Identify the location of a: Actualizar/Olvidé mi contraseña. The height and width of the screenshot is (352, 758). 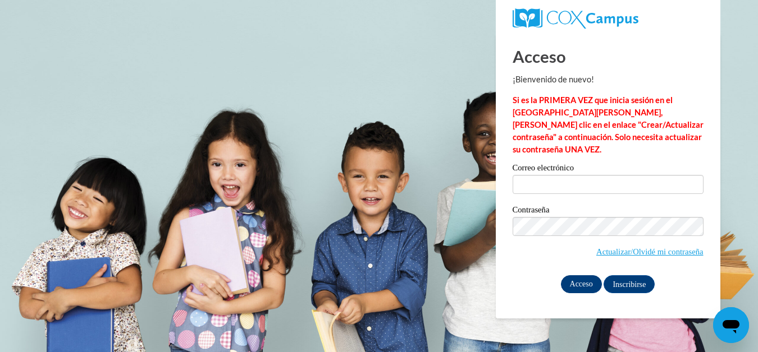
(649, 252).